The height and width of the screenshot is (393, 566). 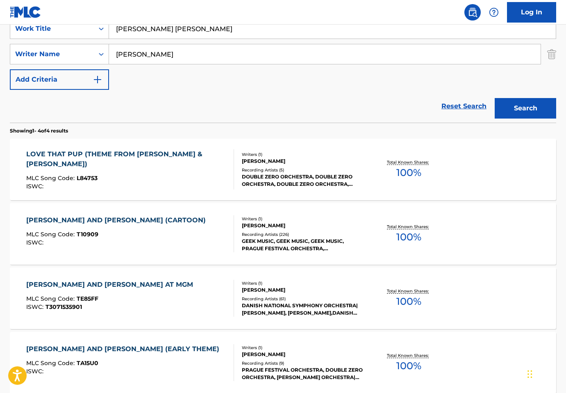 What do you see at coordinates (303, 180) in the screenshot?
I see `div: DOUBLE ZERO ORCHESTRA, DOUBLE ZERO ORCHESTRA, DOUBLE ZERO ORCHESTRA, DOUBLE ZERO ORCHESTRA, DOUBL...` at bounding box center [303, 180].